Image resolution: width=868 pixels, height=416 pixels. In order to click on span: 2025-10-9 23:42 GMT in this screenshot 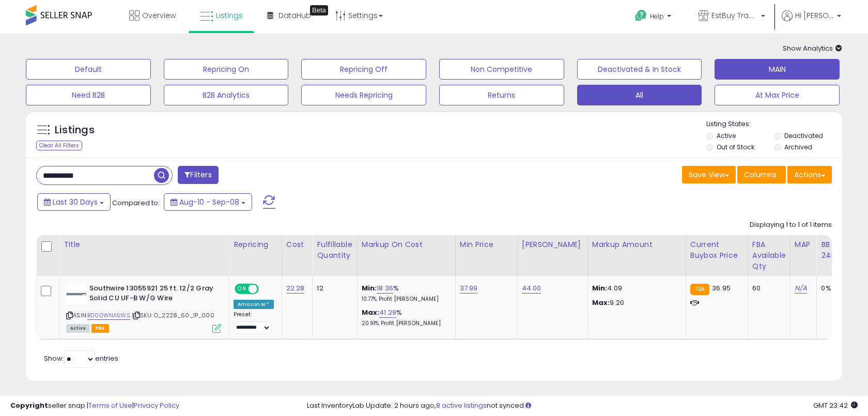, I will do `click(836, 406)`.